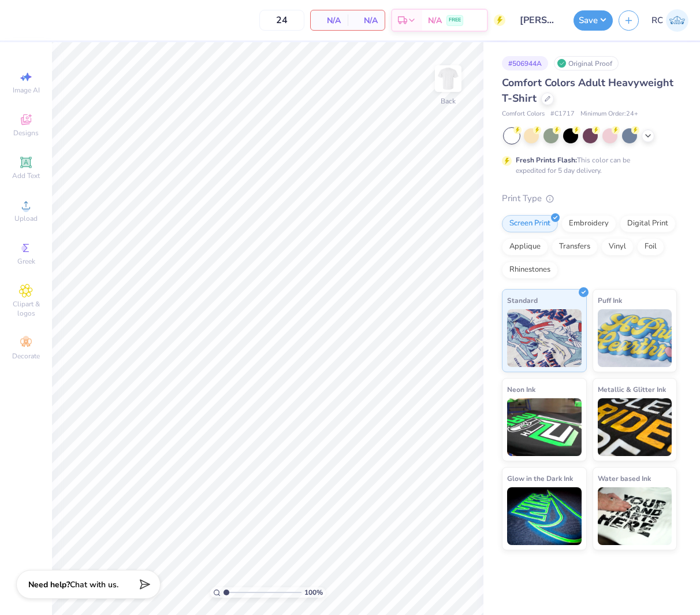 Image resolution: width=700 pixels, height=615 pixels. I want to click on span: Designs, so click(26, 133).